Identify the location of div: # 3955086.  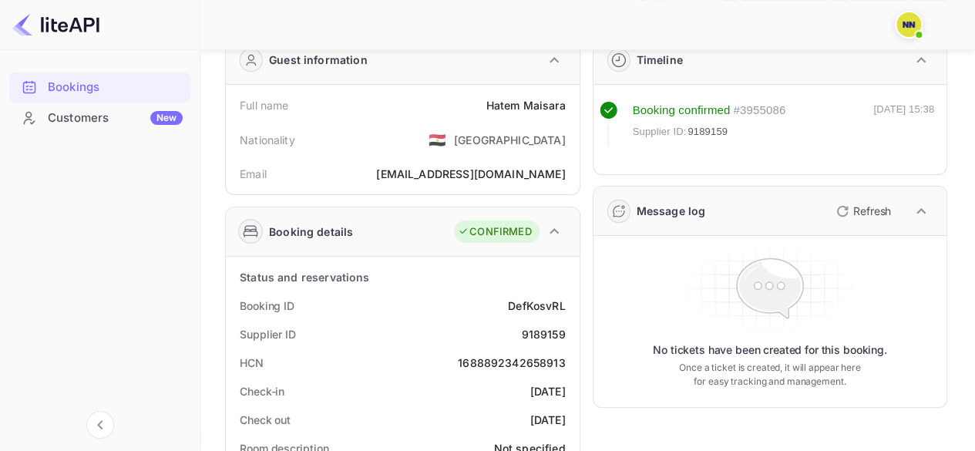
(759, 110).